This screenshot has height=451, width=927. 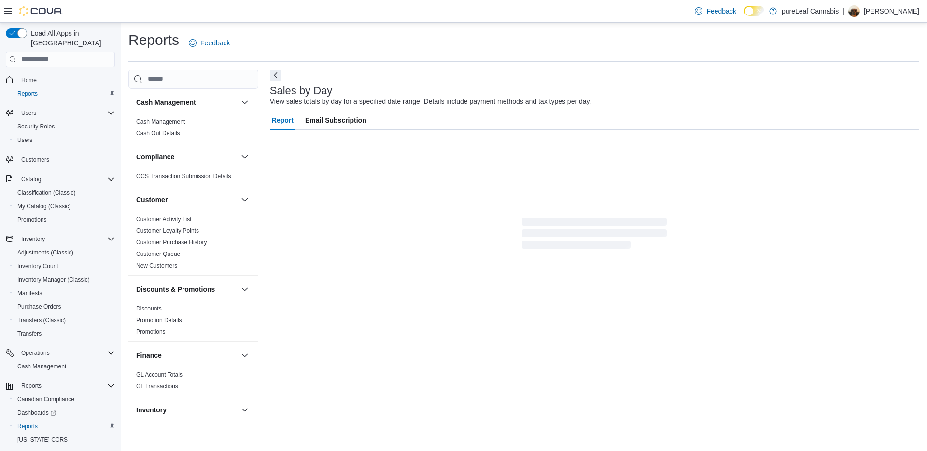 What do you see at coordinates (42, 366) in the screenshot?
I see `a: Cash Management` at bounding box center [42, 366].